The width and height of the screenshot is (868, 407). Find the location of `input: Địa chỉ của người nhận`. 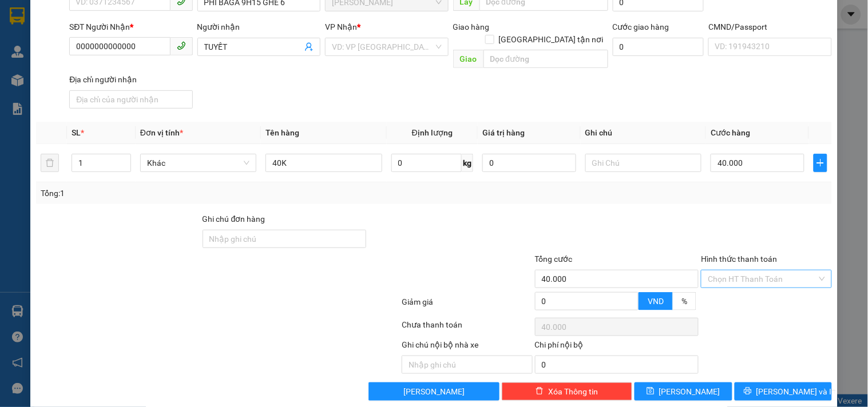

input: Địa chỉ của người nhận is located at coordinates (131, 100).